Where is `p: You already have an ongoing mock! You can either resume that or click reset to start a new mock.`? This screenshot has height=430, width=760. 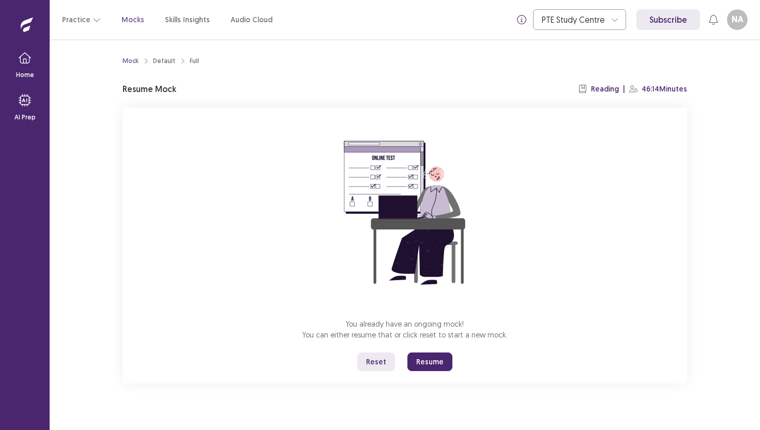
p: You already have an ongoing mock! You can either resume that or click reset to start a new mock. is located at coordinates (405, 329).